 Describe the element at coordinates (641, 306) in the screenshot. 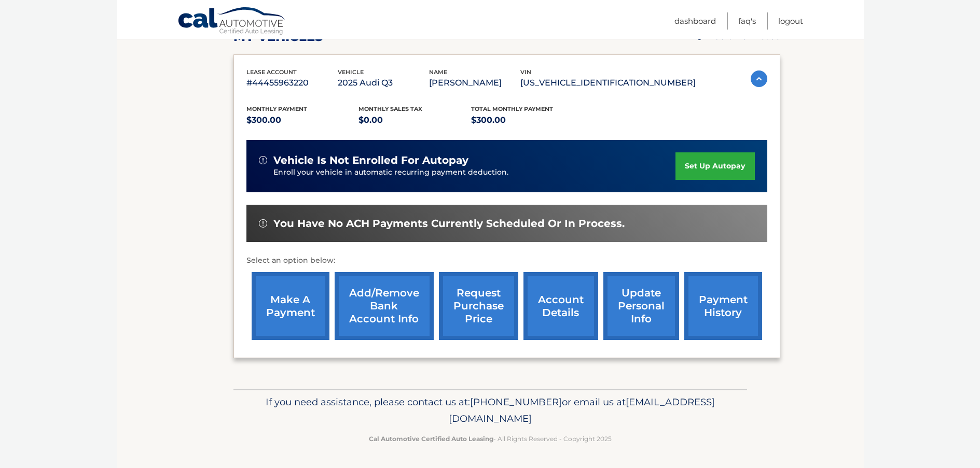

I see `a: update personal info` at that location.